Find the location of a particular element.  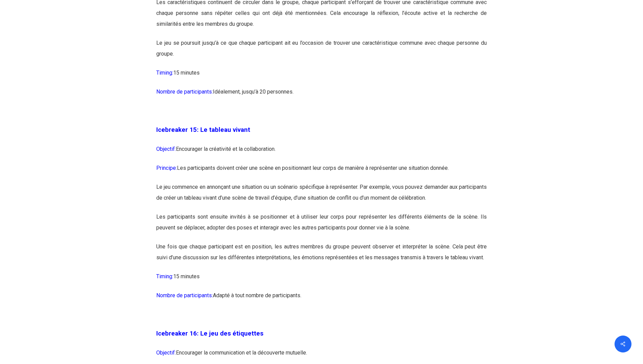

span: Icebreaker 16: Le jeu des étiquettes is located at coordinates (210, 334).